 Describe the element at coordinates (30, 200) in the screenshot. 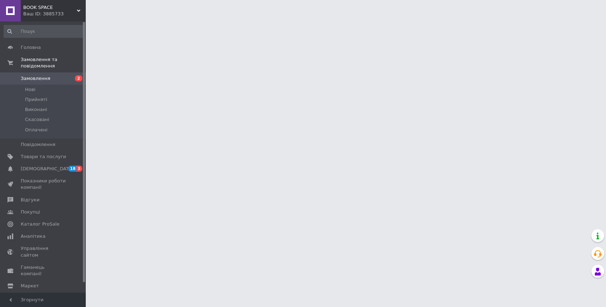

I see `span: Відгуки` at that location.